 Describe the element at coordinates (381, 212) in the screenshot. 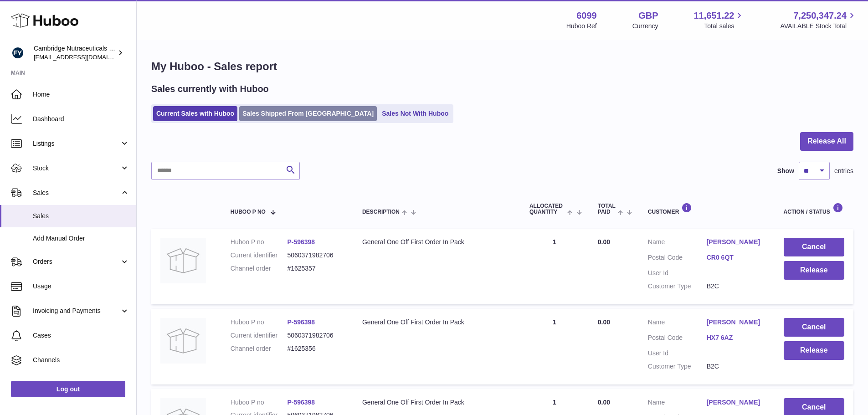

I see `span: Description` at that location.